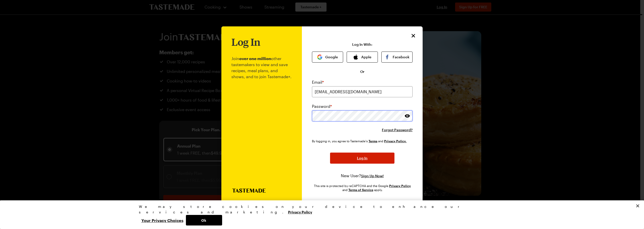 The image size is (644, 229). I want to click on div: By logging in, you agree to Tastemade's and, so click(360, 141).